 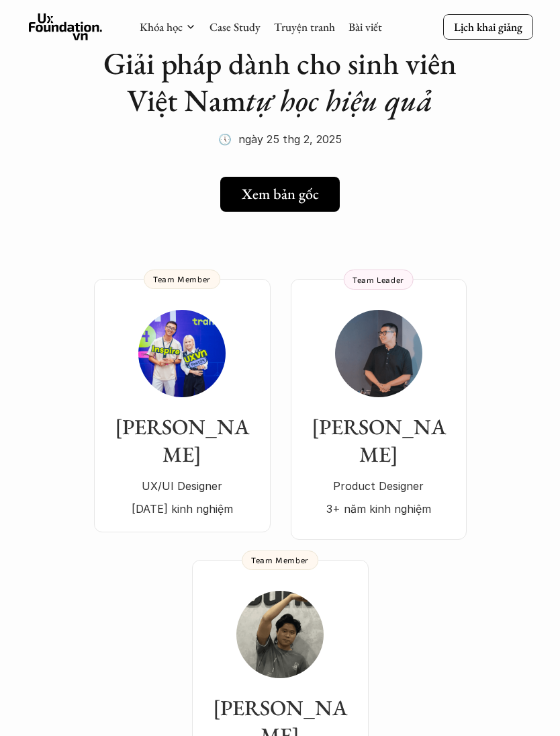 What do you see at coordinates (378, 509) in the screenshot?
I see `p: 3+ năm kinh nghiệm` at bounding box center [378, 509].